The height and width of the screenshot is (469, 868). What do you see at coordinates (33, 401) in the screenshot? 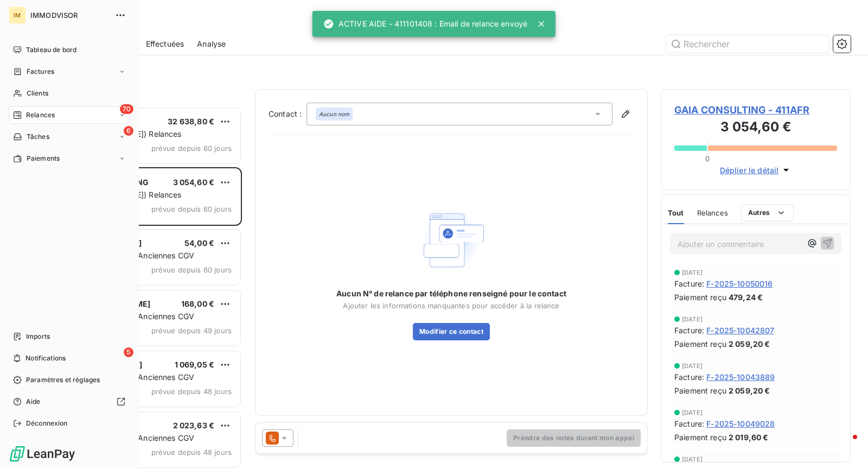
I see `span: Aide` at bounding box center [33, 401].